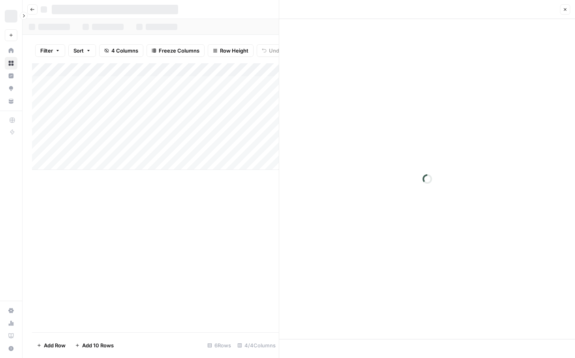 This screenshot has width=575, height=358. What do you see at coordinates (11, 101) in the screenshot?
I see `a: Your Data` at bounding box center [11, 101].